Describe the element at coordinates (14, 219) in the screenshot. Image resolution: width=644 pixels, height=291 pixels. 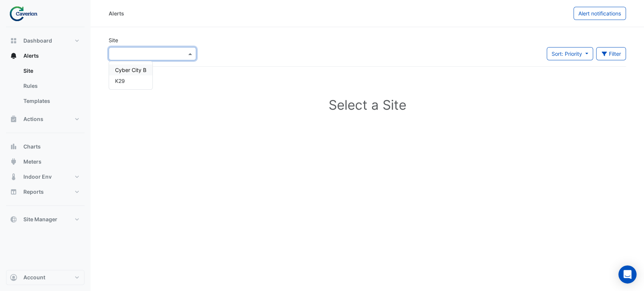
I see `app-icon: Site Manager` at that location.